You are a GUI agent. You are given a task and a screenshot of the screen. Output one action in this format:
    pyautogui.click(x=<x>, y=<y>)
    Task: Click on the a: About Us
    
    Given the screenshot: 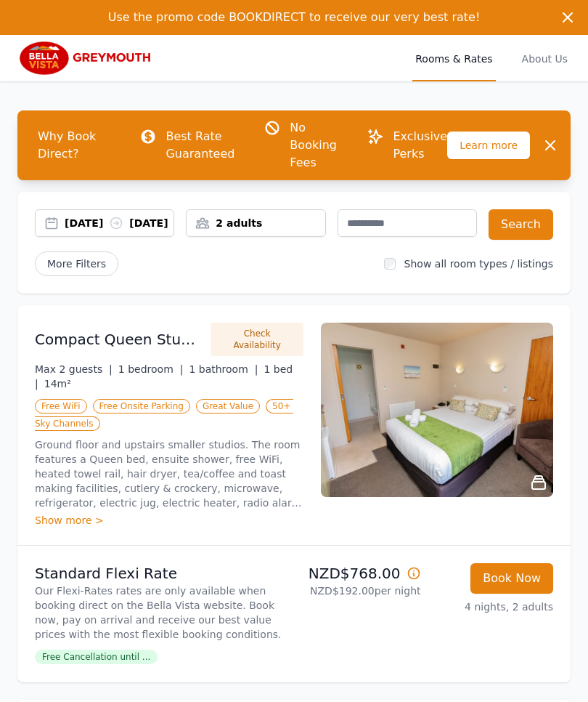 What is the action you would take?
    pyautogui.click(x=545, y=58)
    